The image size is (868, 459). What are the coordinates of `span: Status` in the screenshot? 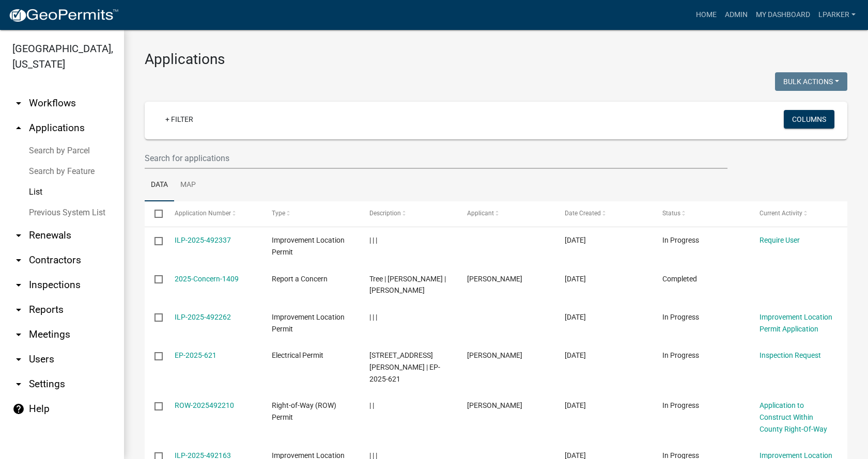 It's located at (671, 213).